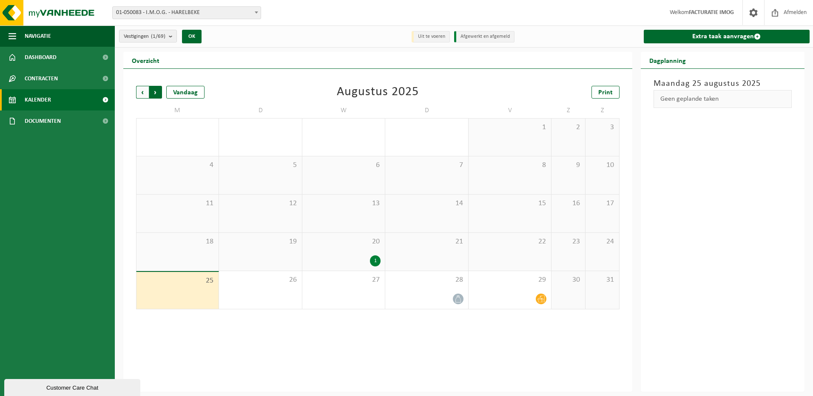  I want to click on span: 28, so click(426, 280).